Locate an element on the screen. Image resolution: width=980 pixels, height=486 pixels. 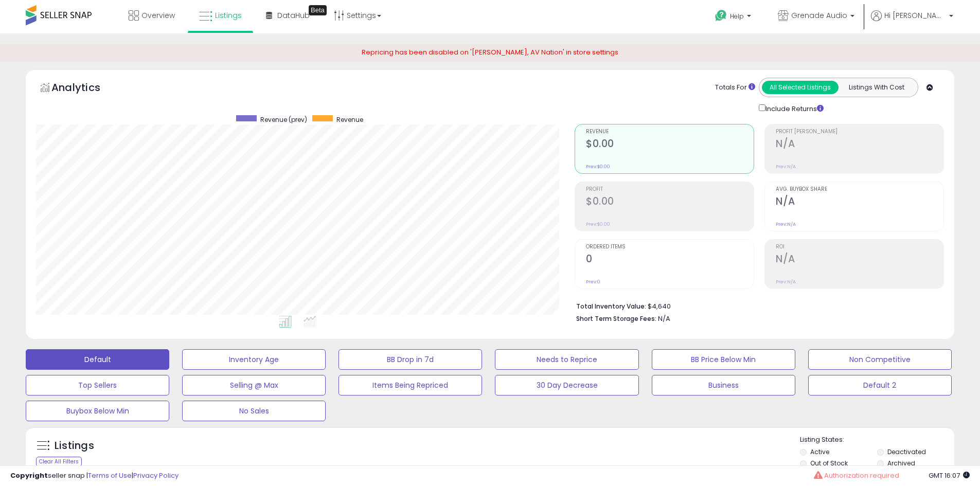
label: Archived is located at coordinates (902, 463).